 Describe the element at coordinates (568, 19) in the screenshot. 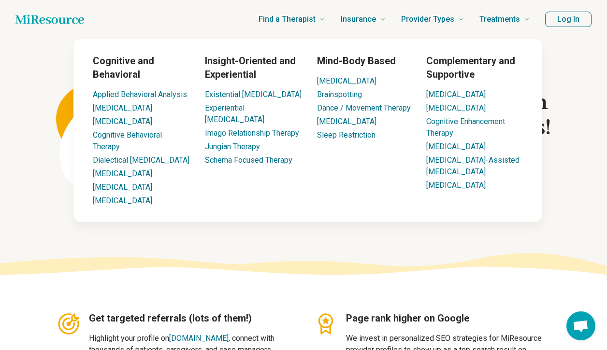

I see `button: Log In` at that location.